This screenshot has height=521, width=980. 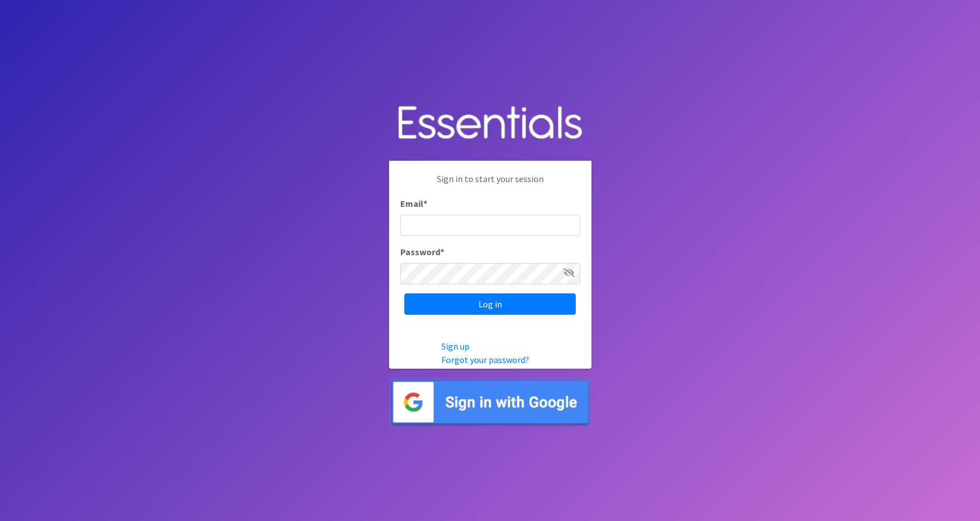 I want to click on p: Sign in to start your session, so click(x=490, y=185).